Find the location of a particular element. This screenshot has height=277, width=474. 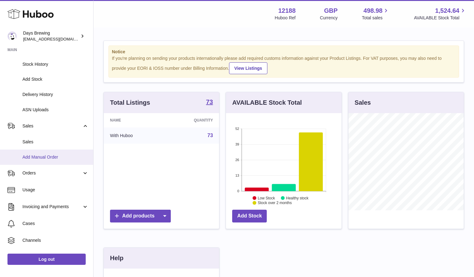

span: Add Manual Order is located at coordinates (55, 157).